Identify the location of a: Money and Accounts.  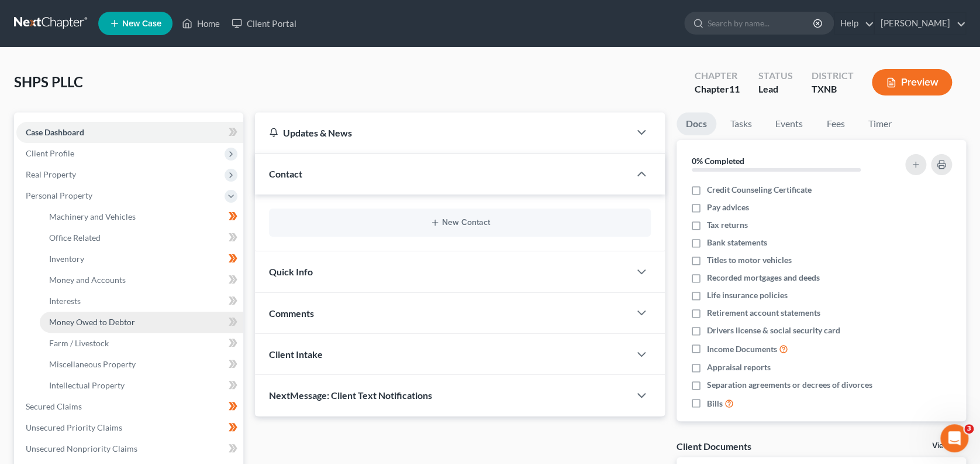
(142, 279).